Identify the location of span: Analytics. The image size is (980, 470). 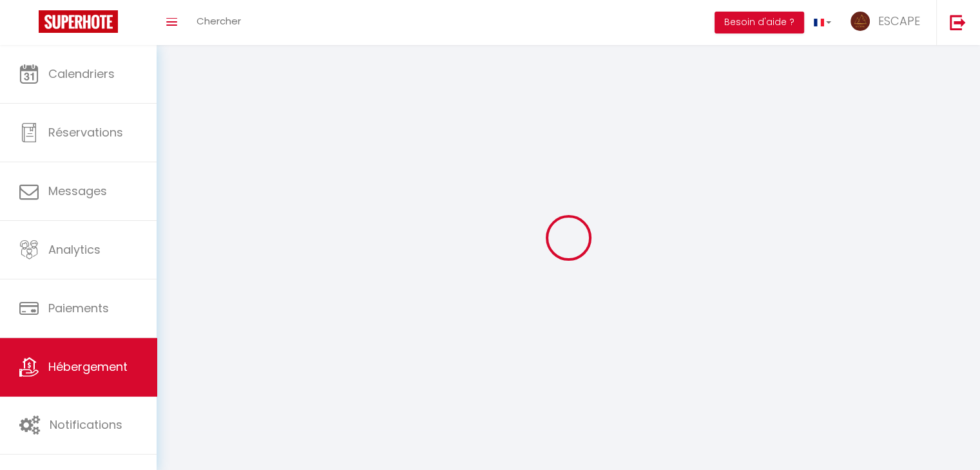
(74, 250).